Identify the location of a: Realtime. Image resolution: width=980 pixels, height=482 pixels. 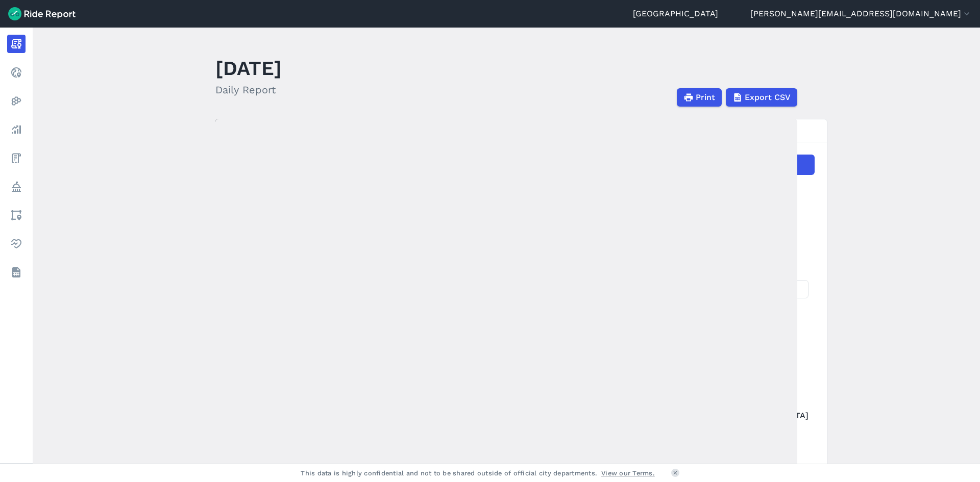
(16, 73).